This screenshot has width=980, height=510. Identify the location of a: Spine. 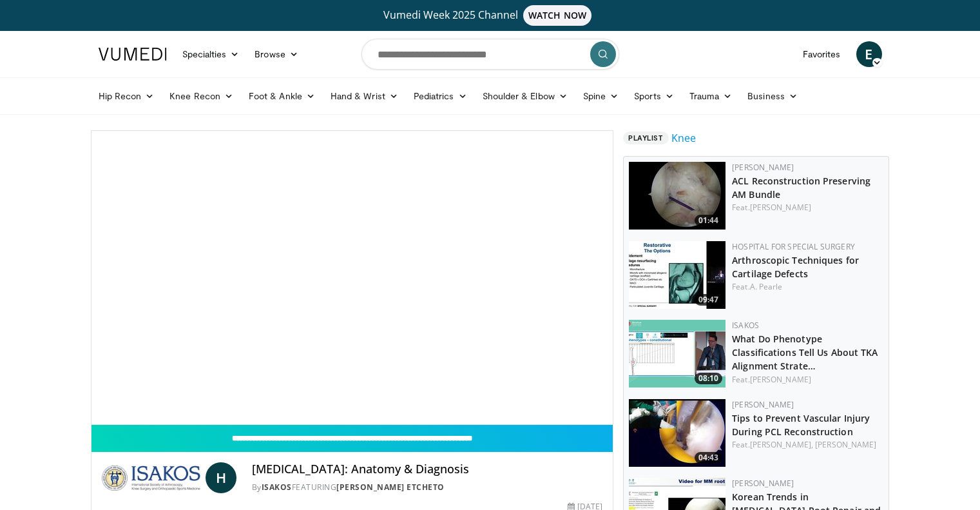
(601, 96).